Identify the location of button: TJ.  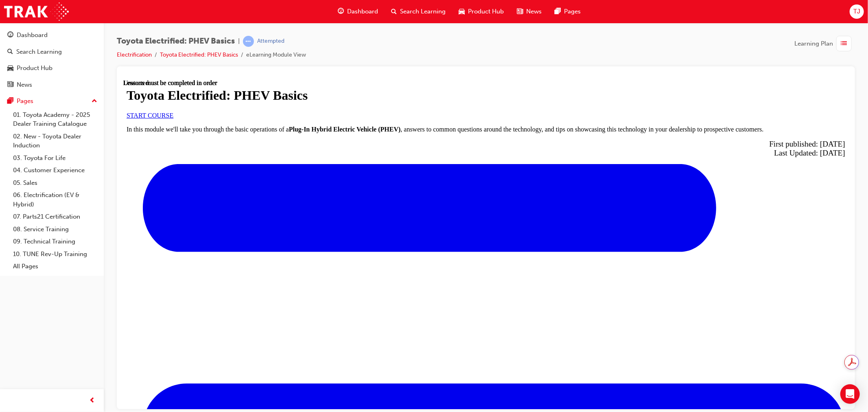
(856, 12).